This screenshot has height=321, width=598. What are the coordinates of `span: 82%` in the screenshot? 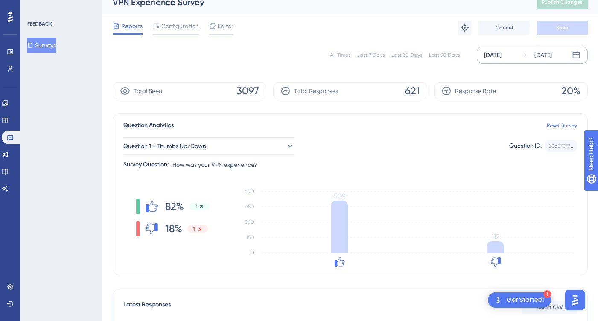 It's located at (174, 206).